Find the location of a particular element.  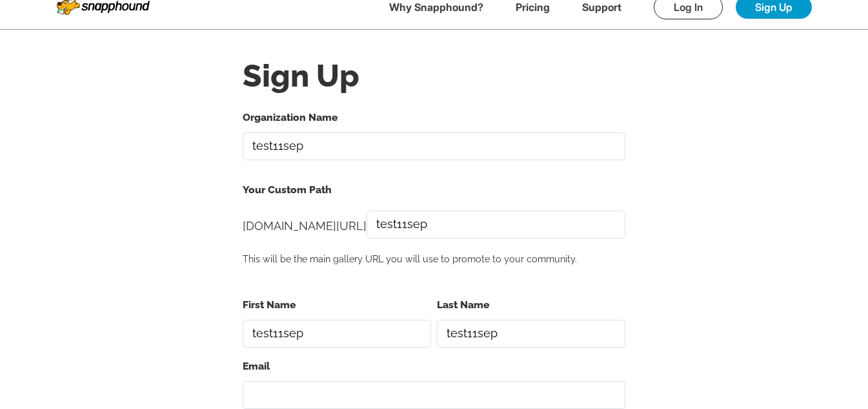

a: Why Snapphound? is located at coordinates (436, 7).